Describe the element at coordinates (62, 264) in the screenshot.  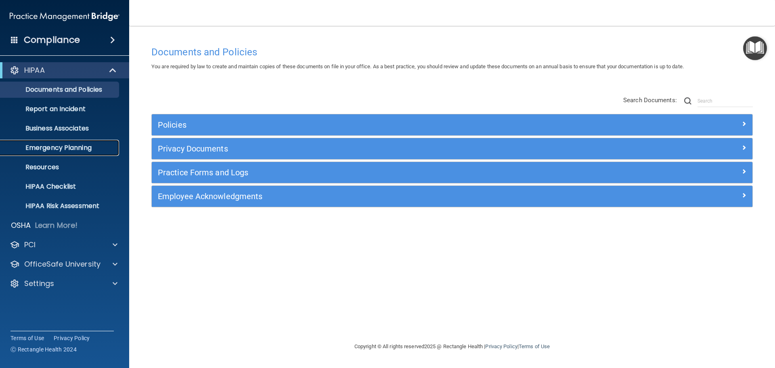
I see `p: OfficeSafe University` at that location.